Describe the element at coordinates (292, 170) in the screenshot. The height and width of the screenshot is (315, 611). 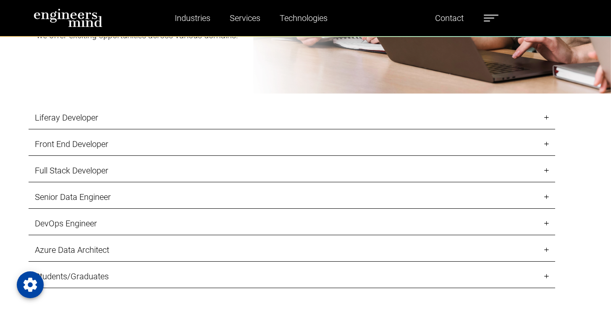
I see `a: Full Stack Developer` at that location.